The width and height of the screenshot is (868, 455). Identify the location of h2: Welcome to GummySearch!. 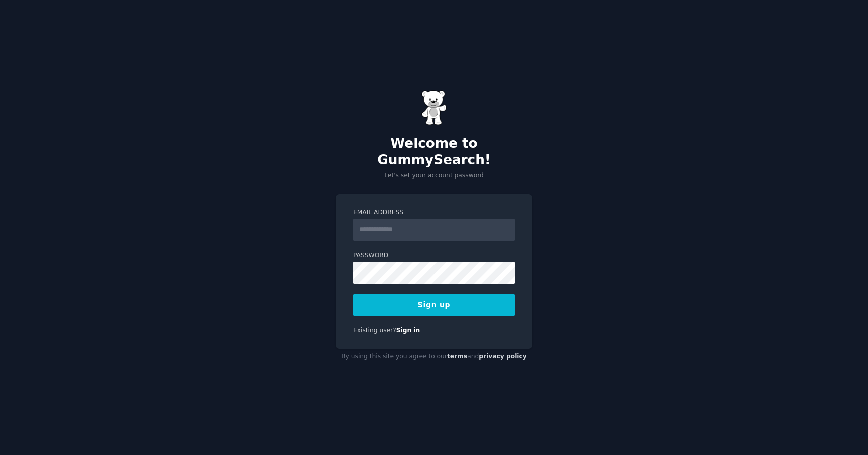
(434, 152).